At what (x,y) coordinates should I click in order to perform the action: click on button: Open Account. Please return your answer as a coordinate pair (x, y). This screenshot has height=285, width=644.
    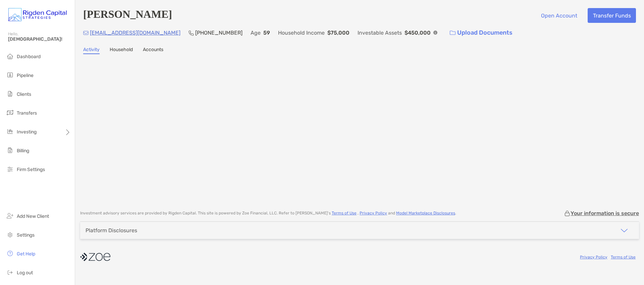
    Looking at the image, I should click on (559, 15).